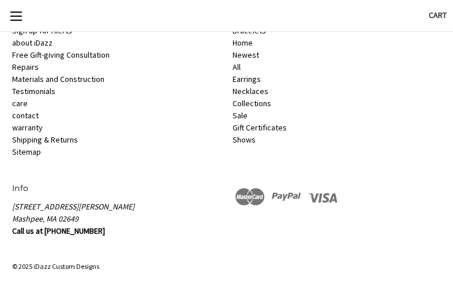 The image size is (453, 296). Describe the element at coordinates (438, 15) in the screenshot. I see `span: Cart` at that location.